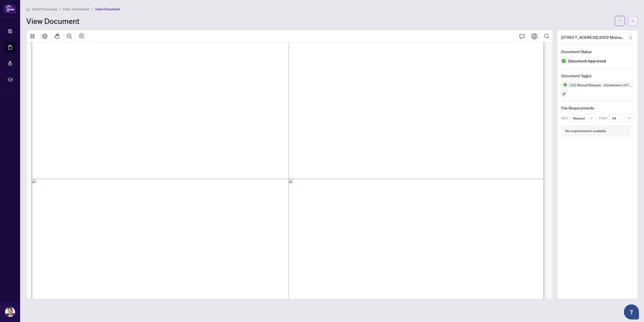  I want to click on span: home, so click(28, 9).